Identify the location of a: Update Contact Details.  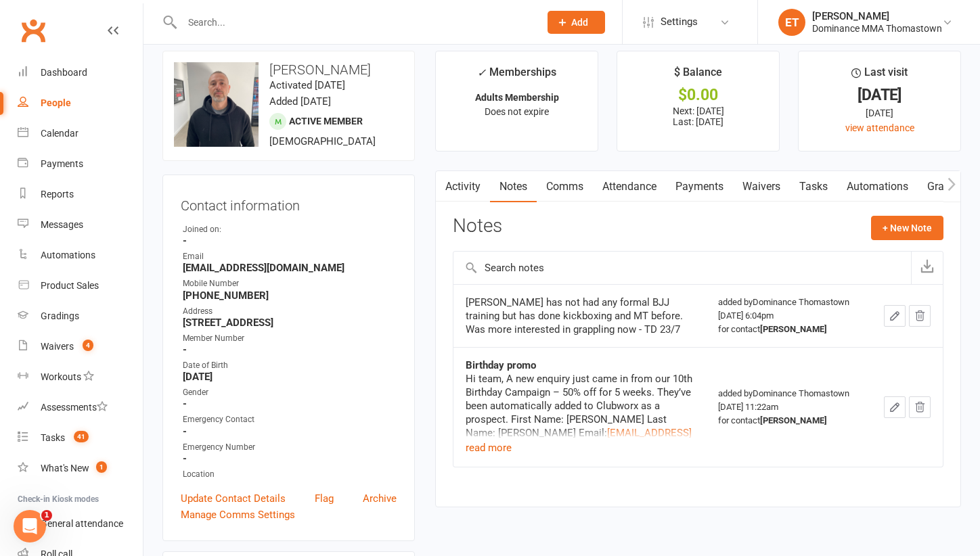
(233, 498).